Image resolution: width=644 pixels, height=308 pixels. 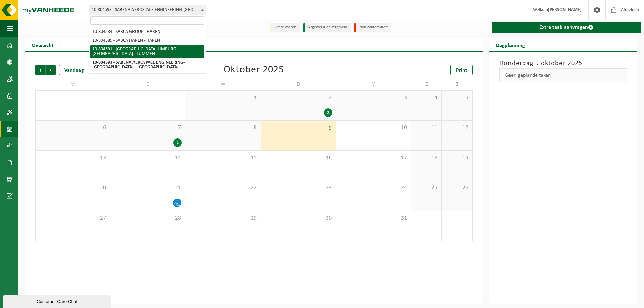 I want to click on span: 8, so click(x=223, y=128).